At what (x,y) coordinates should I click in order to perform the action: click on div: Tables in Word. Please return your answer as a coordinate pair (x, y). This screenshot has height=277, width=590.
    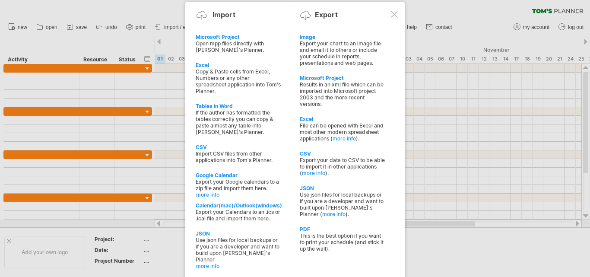
    Looking at the image, I should click on (239, 106).